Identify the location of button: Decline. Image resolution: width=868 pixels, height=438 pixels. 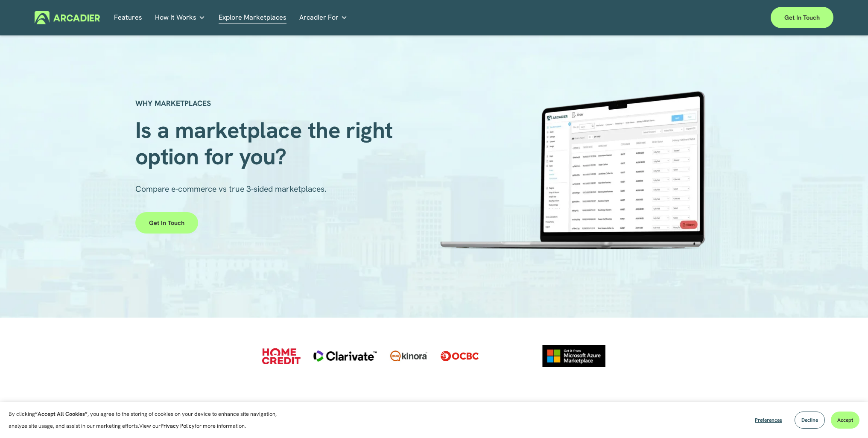
(810, 420).